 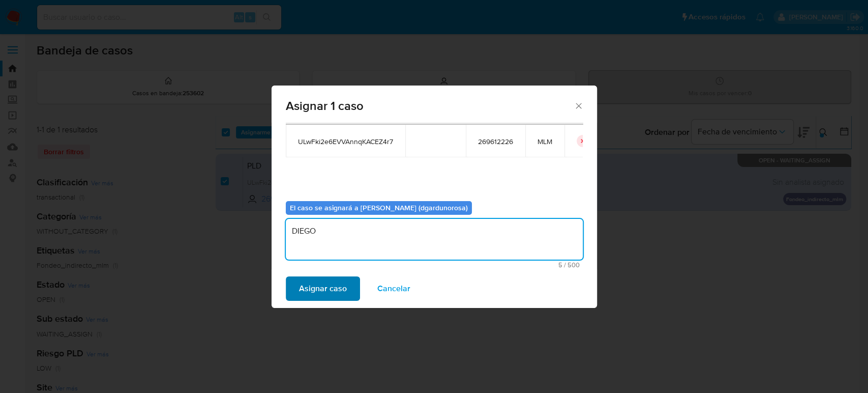 I want to click on button: Cancelar, so click(x=394, y=288).